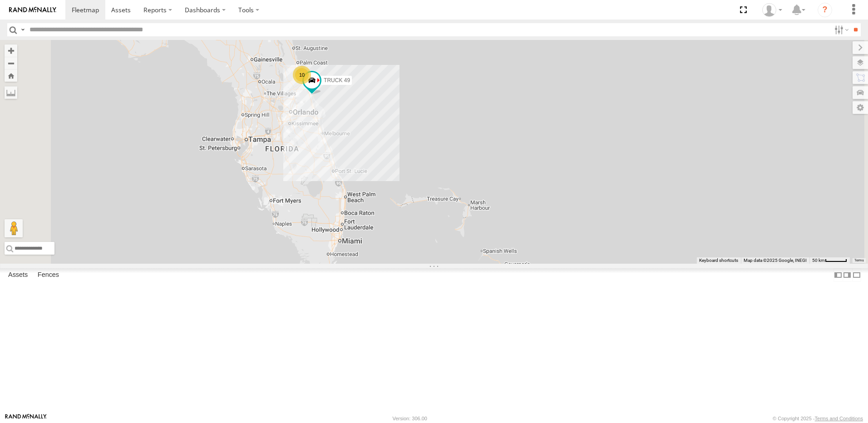  Describe the element at coordinates (829, 261) in the screenshot. I see `button: Map Scale: 50 km per 45 pixels` at that location.